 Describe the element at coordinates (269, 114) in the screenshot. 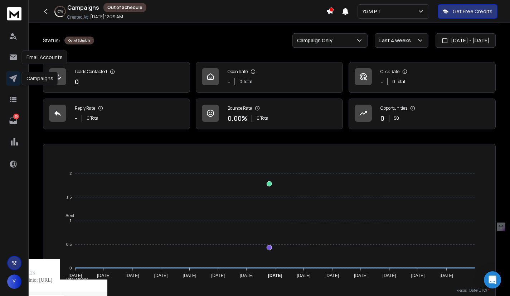

I see `a: Bounce Rate0.00%0 Total` at that location.